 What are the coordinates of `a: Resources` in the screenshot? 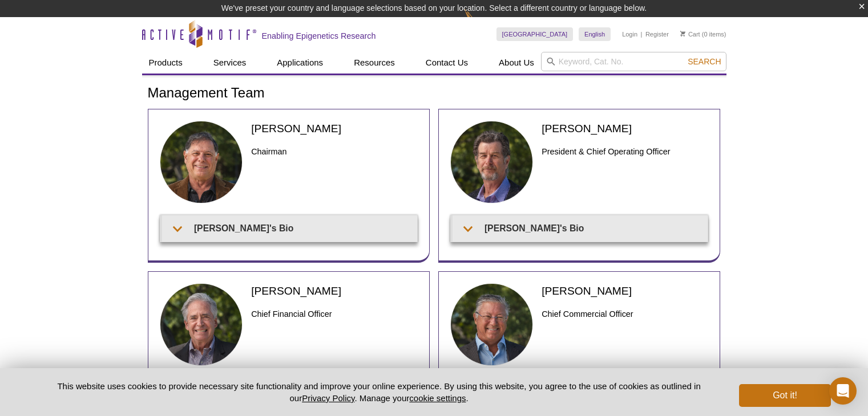 It's located at (375, 63).